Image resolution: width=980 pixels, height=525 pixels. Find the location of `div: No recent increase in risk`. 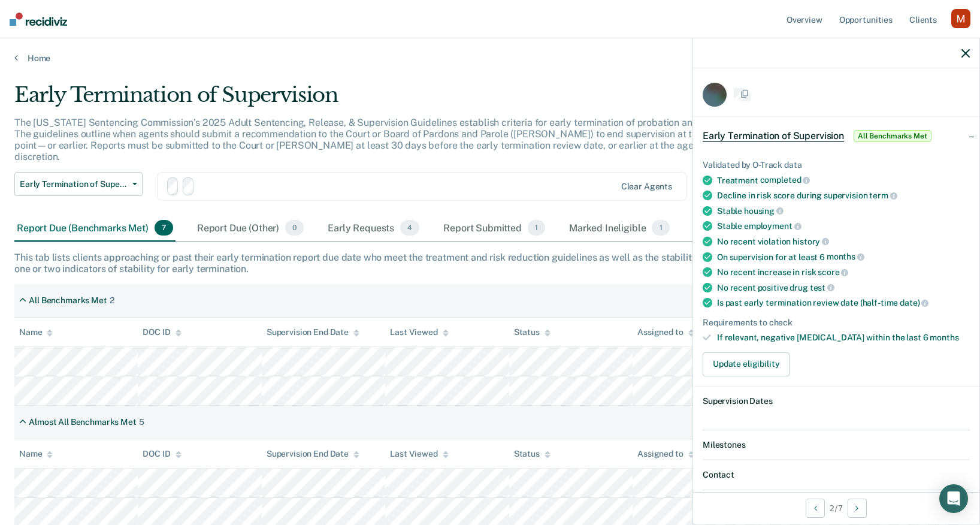

div: No recent increase in risk is located at coordinates (844, 272).